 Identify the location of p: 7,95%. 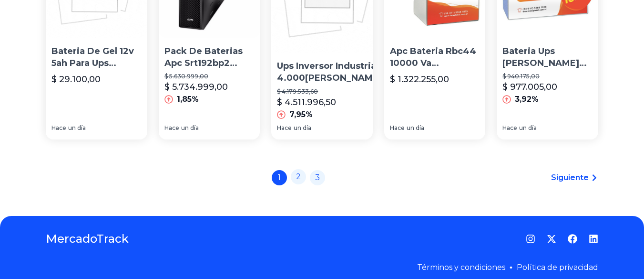
(301, 115).